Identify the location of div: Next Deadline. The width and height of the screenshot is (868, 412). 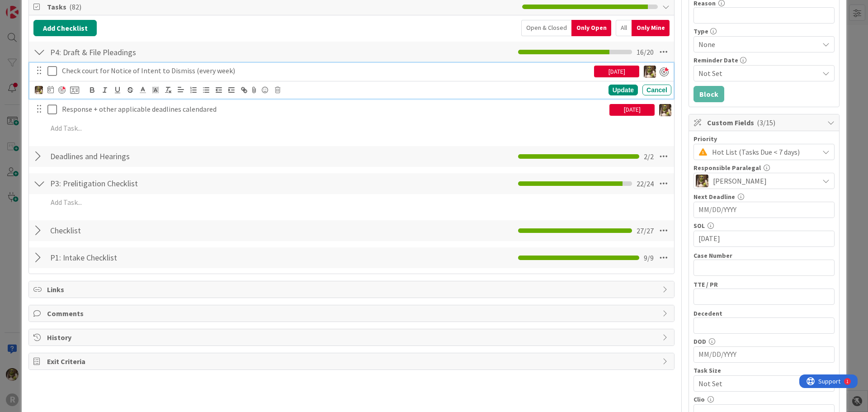
(764, 197).